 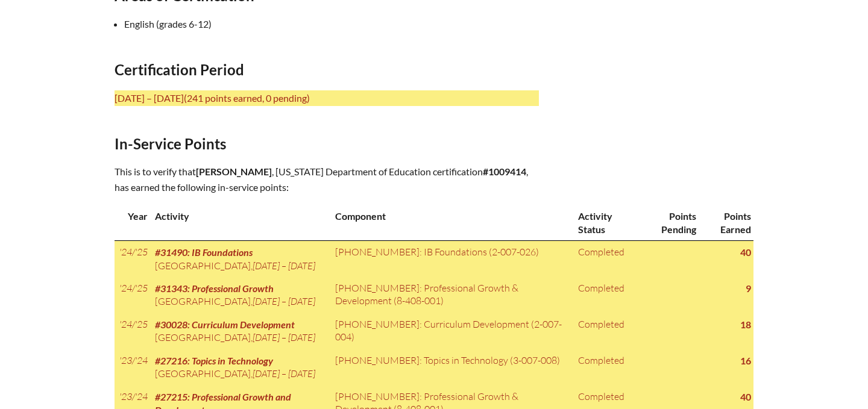 What do you see at coordinates (746, 360) in the screenshot?
I see `strong: 16` at bounding box center [746, 360].